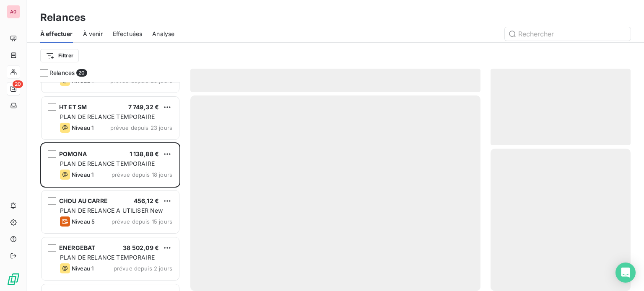 This screenshot has height=291, width=644. I want to click on div: A0, so click(13, 12).